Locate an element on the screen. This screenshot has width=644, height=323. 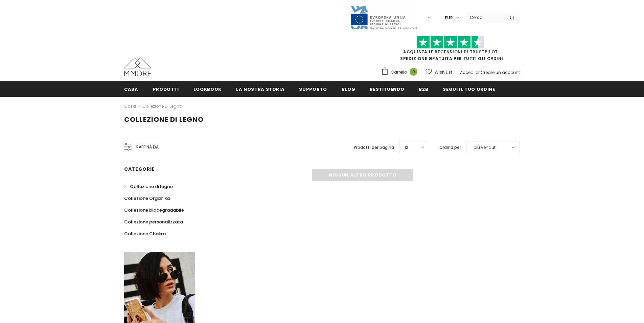
span: 12 is located at coordinates (406, 148).